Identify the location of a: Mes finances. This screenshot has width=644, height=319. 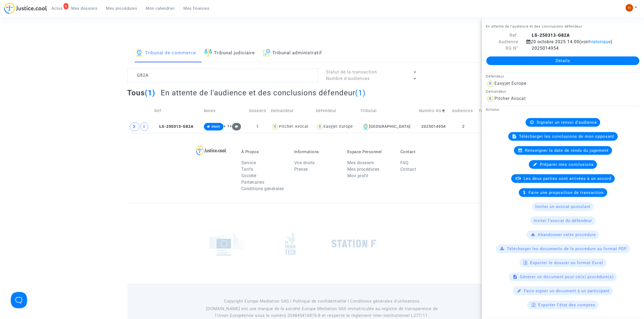
(197, 8).